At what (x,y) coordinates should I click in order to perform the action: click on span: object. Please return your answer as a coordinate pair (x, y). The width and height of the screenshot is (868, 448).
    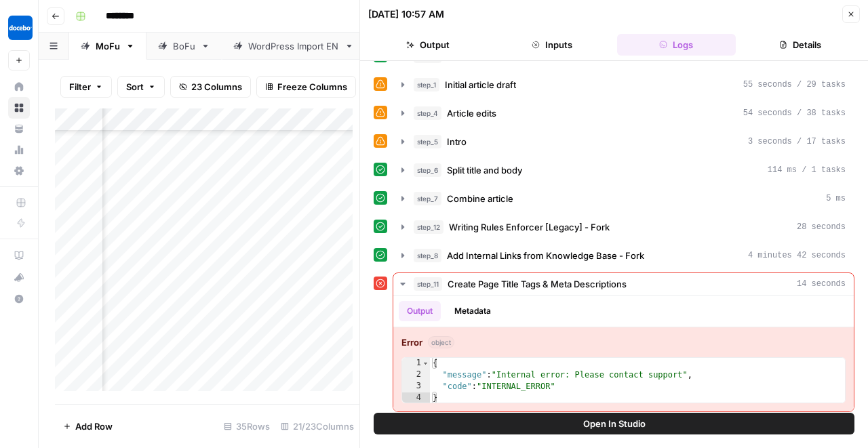
    Looking at the image, I should click on (440, 342).